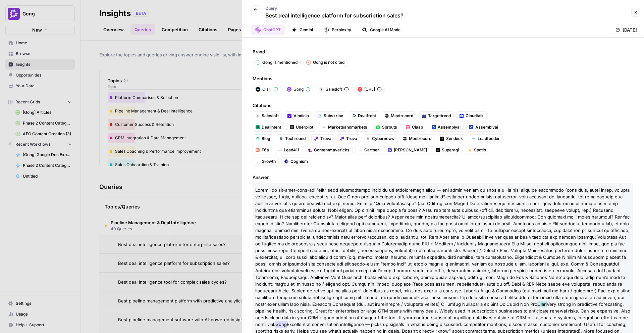  What do you see at coordinates (296, 161) in the screenshot?
I see `a: Cognism` at bounding box center [296, 161].